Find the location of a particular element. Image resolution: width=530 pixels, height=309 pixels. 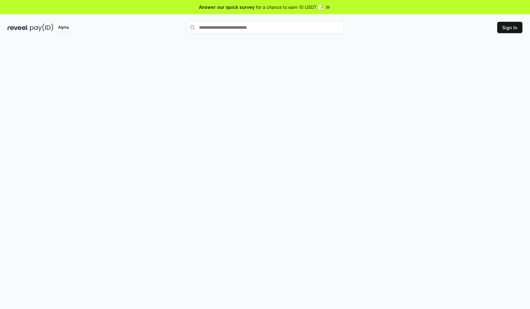

span: Answer our quick survey is located at coordinates (227, 7).